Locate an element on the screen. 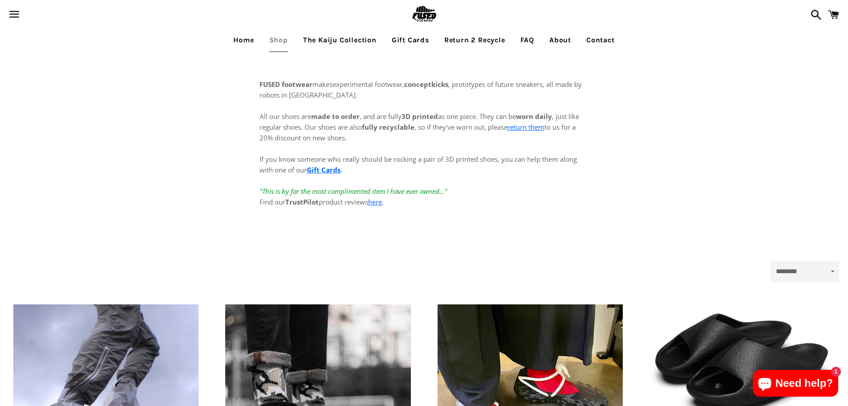 This screenshot has width=848, height=406. a: return them is located at coordinates (526, 127).